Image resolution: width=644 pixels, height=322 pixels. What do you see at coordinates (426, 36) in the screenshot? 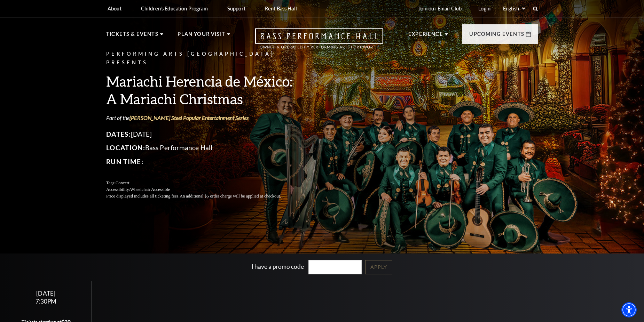
I see `p: Experience` at bounding box center [426, 36].